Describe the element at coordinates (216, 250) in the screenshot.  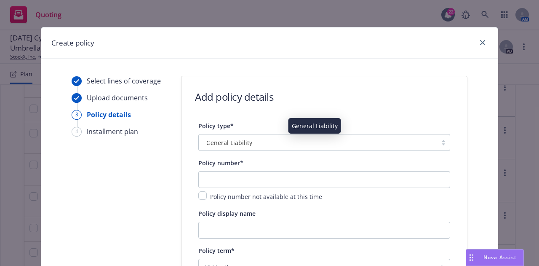
I see `span: Policy term*` at that location.